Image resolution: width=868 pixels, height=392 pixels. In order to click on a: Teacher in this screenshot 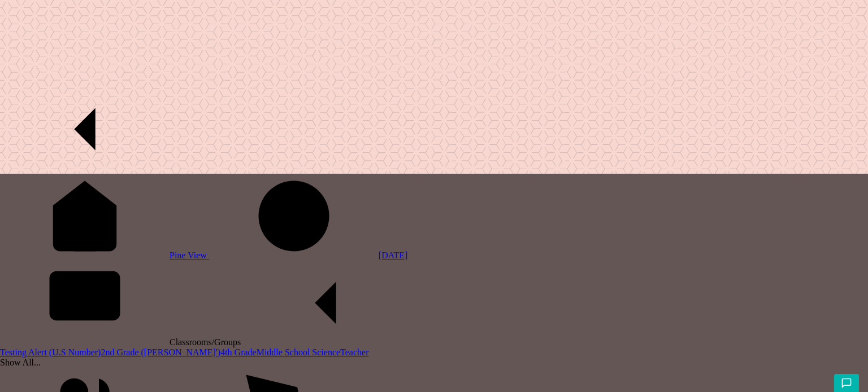, I will do `click(354, 352)`.